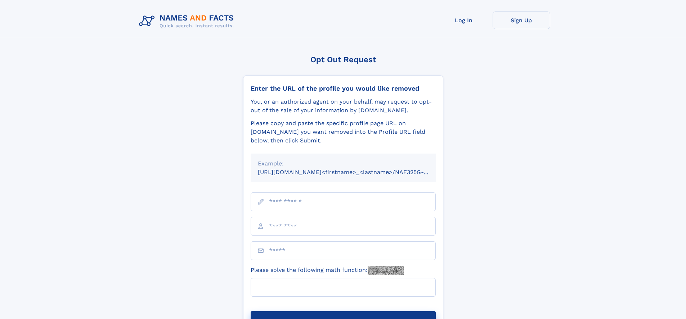 This screenshot has width=686, height=319. What do you see at coordinates (464, 20) in the screenshot?
I see `a: Log In` at bounding box center [464, 20].